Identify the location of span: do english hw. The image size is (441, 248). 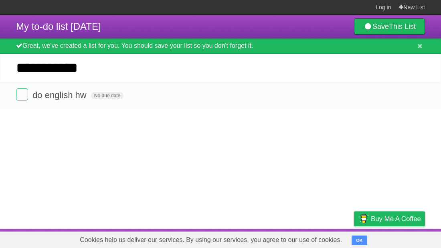
(61, 95).